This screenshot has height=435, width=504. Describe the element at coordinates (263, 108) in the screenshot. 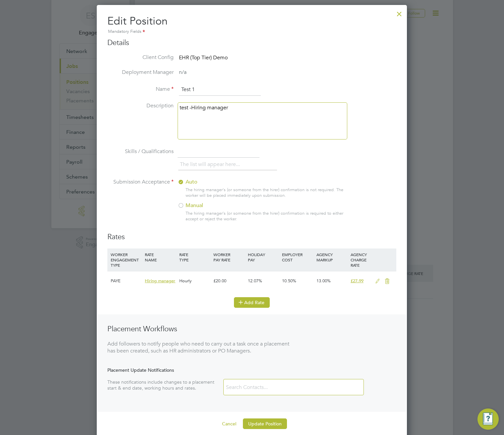

I see `p: test -Hiring manager` at that location.